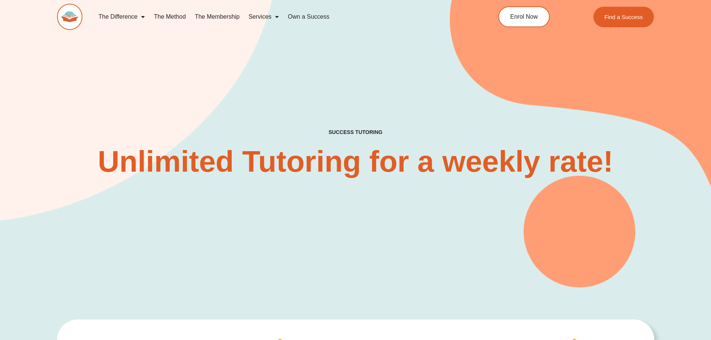 The width and height of the screenshot is (711, 340). What do you see at coordinates (122, 17) in the screenshot?
I see `a: The Difference` at bounding box center [122, 17].